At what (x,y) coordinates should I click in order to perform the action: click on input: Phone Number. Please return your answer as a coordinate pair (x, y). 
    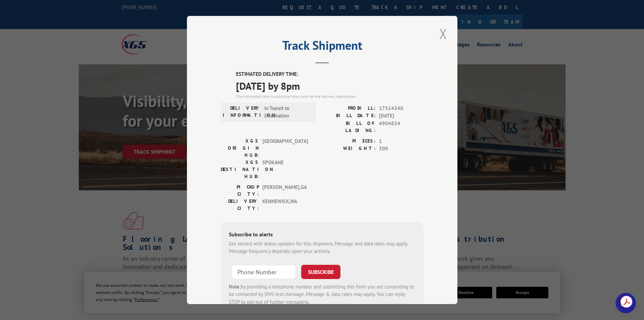
    Looking at the image, I should click on (264, 272).